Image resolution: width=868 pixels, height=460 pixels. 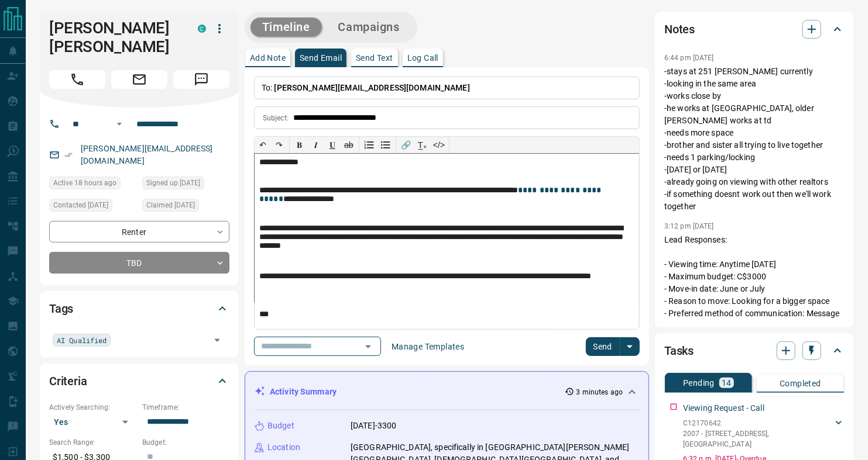 What do you see at coordinates (140, 79) in the screenshot?
I see `span: Email` at bounding box center [140, 79].